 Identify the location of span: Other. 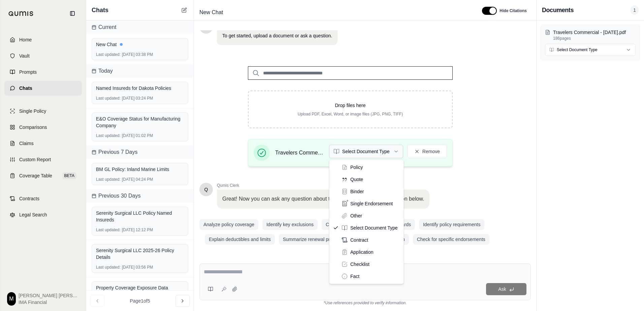
(356, 216).